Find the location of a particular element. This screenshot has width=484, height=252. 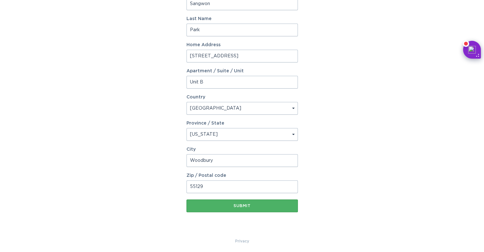

button: Submit is located at coordinates (242, 205).